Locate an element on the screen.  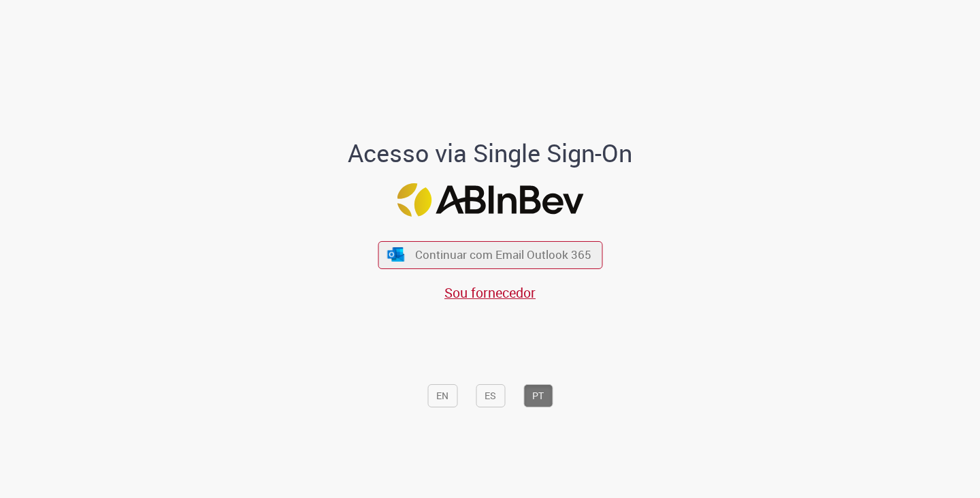
button: ícone Azure/Microsoft 360 Continuar com Email Outlook 365 is located at coordinates (490, 254).